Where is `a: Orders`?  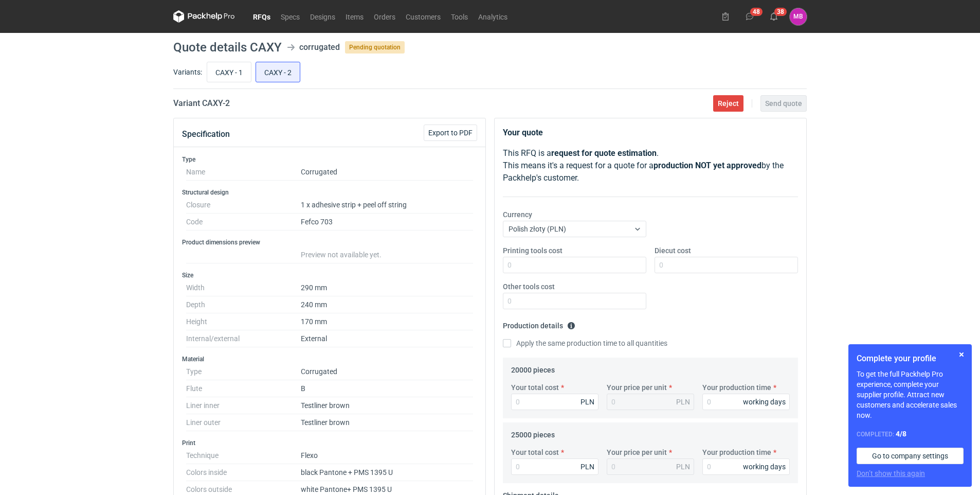
a: Orders is located at coordinates (385, 16).